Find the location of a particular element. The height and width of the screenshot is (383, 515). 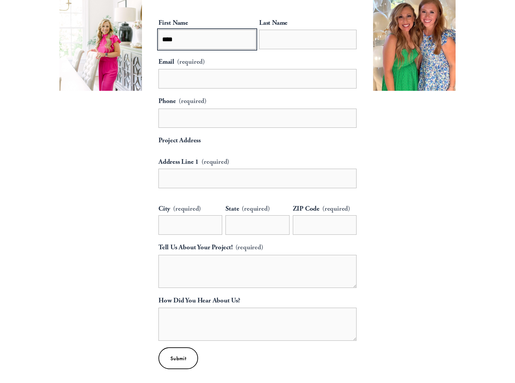

input: Address Line 1 is located at coordinates (258, 178).